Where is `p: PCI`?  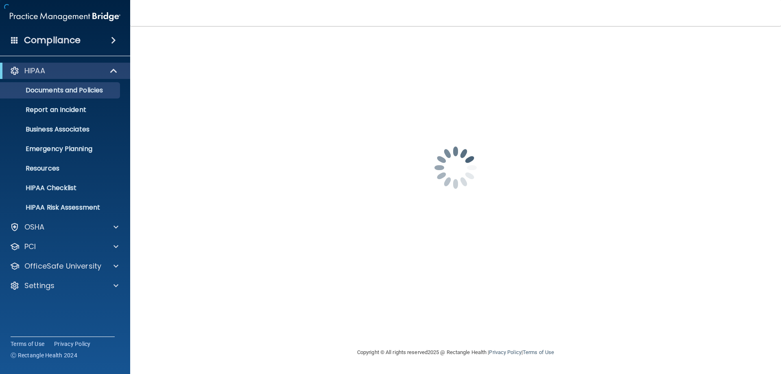
p: PCI is located at coordinates (30, 246).